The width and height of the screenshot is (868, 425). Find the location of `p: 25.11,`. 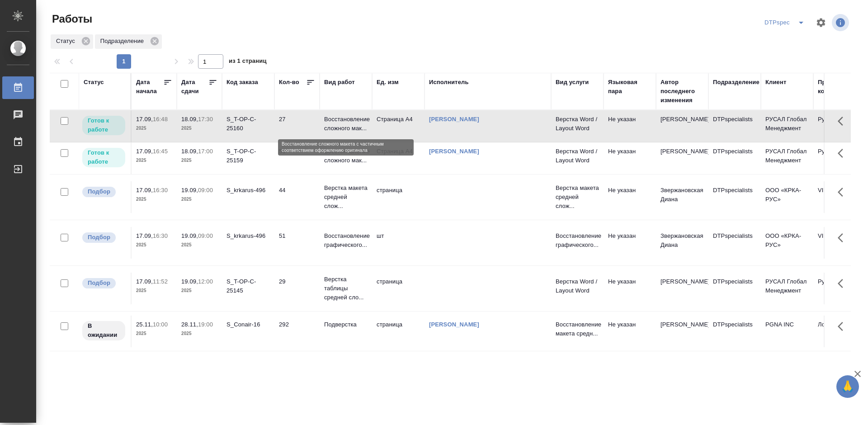

p: 25.11, is located at coordinates (144, 324).